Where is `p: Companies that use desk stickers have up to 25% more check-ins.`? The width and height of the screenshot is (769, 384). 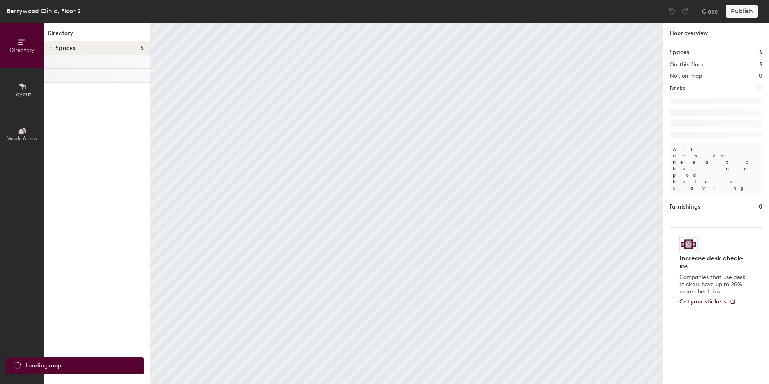 p: Companies that use desk stickers have up to 25% more check-ins. is located at coordinates (714, 284).